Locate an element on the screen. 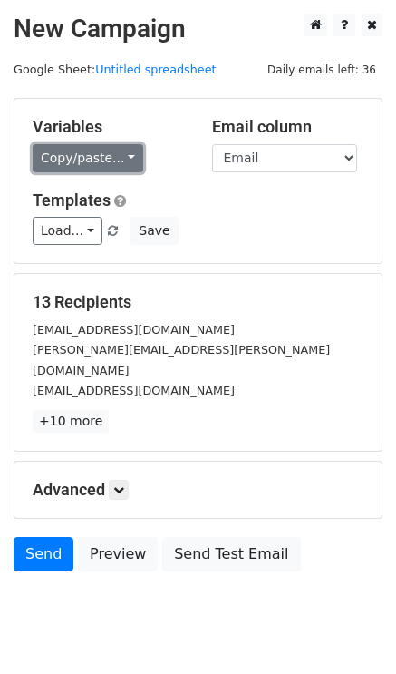  a: Send Test Email is located at coordinates (231, 554).